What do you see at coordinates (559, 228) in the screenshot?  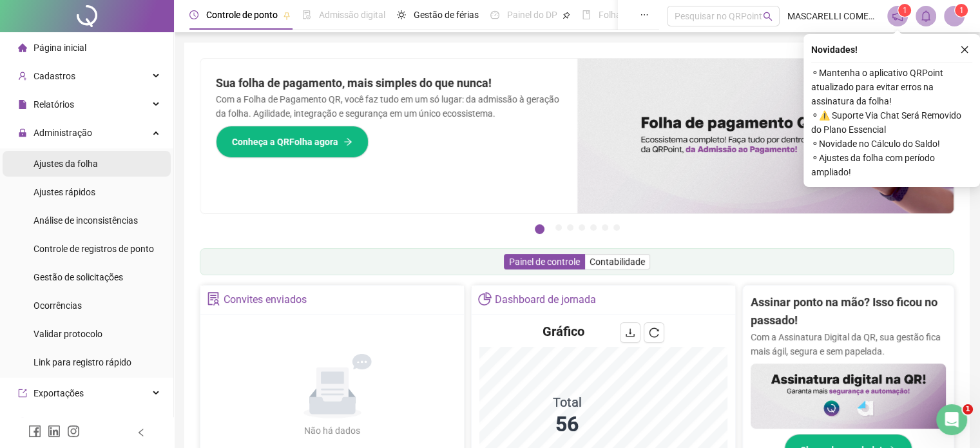 I see `button: 2` at bounding box center [559, 228].